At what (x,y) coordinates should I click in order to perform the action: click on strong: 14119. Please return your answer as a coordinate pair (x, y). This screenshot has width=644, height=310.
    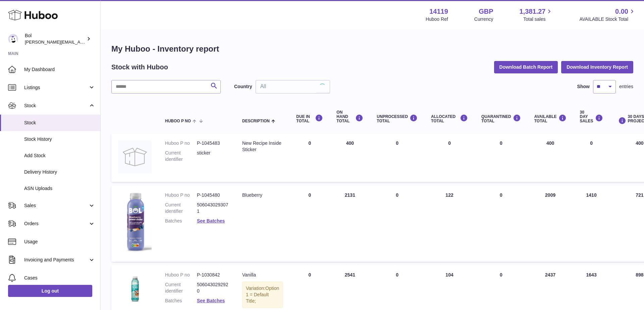
    Looking at the image, I should click on (439, 11).